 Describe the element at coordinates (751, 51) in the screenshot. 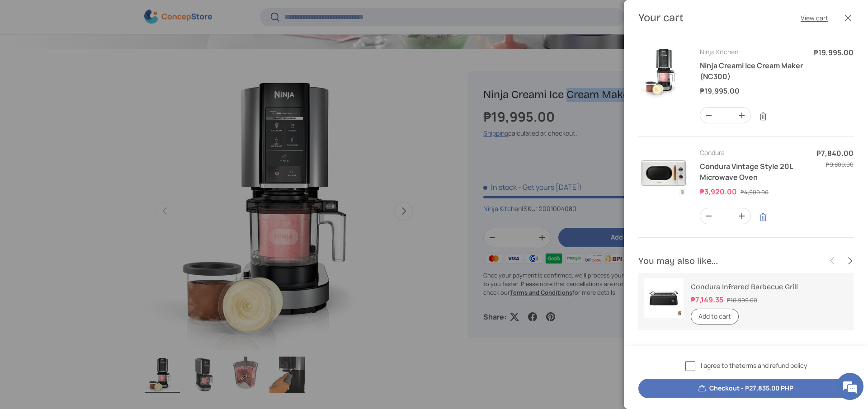

I see `div: Ninja Kitchen` at that location.